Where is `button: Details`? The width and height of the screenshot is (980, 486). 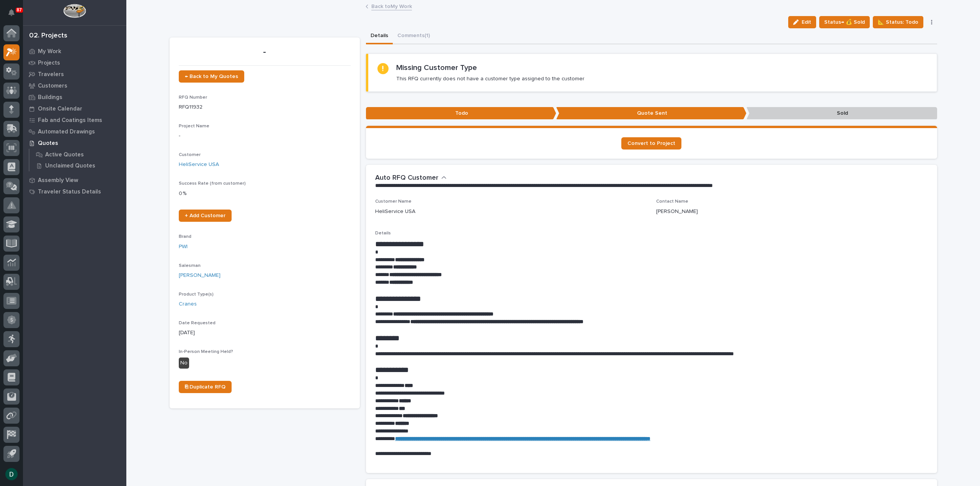 button: Details is located at coordinates (379, 36).